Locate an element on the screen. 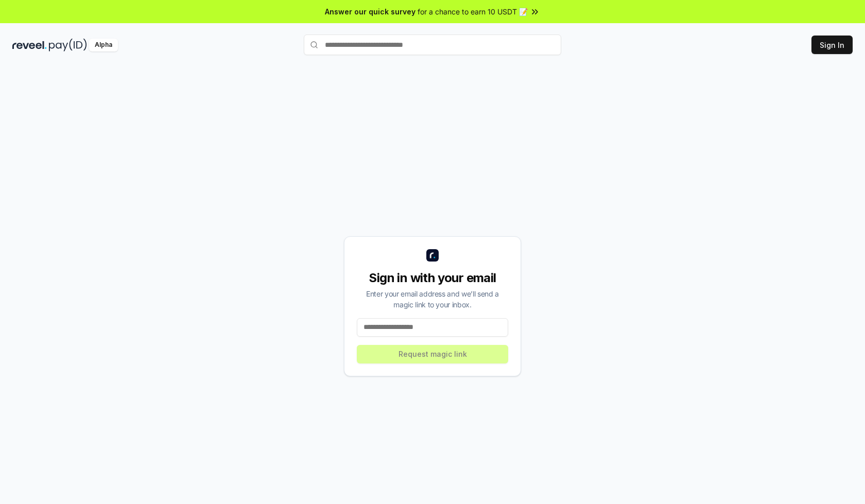 The image size is (865, 504). div: Enter your email address and we’ll send a magic link to your inbox. is located at coordinates (432, 299).